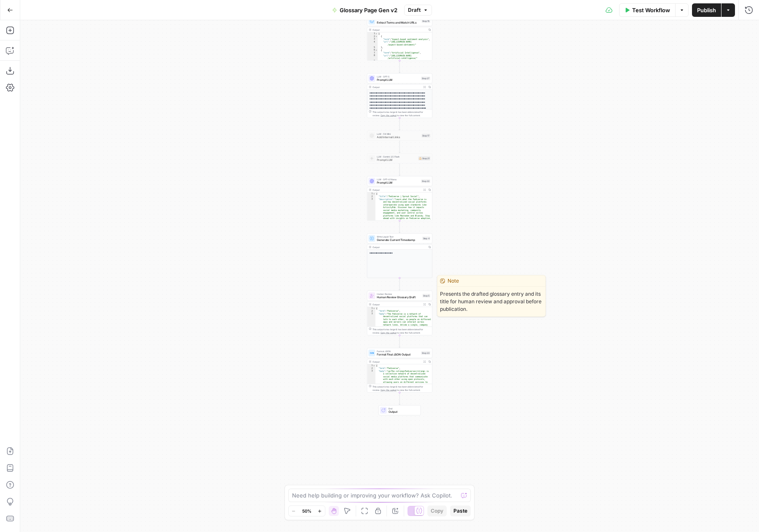 This screenshot has height=532, width=759. Describe the element at coordinates (424, 159) in the screenshot. I see `div: Step 21` at that location.